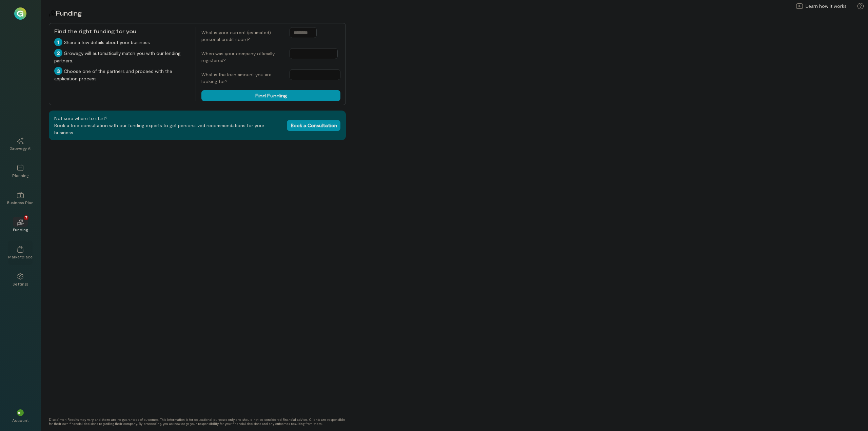 The image size is (868, 431). What do you see at coordinates (20, 252) in the screenshot?
I see `a: Marketplace` at bounding box center [20, 252].